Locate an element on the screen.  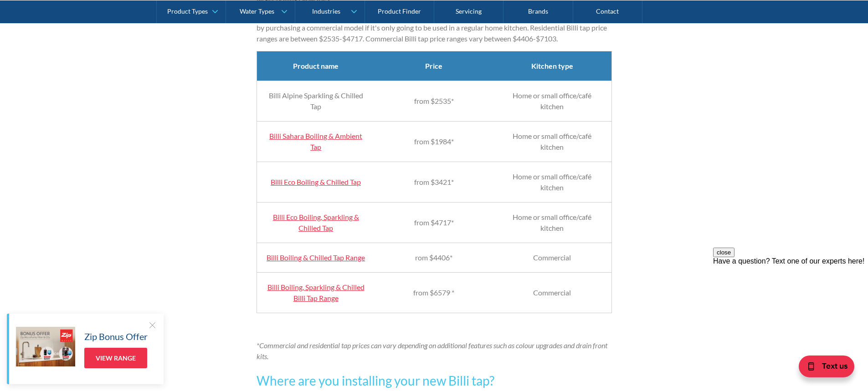
td: from $1984* is located at coordinates (434, 141).